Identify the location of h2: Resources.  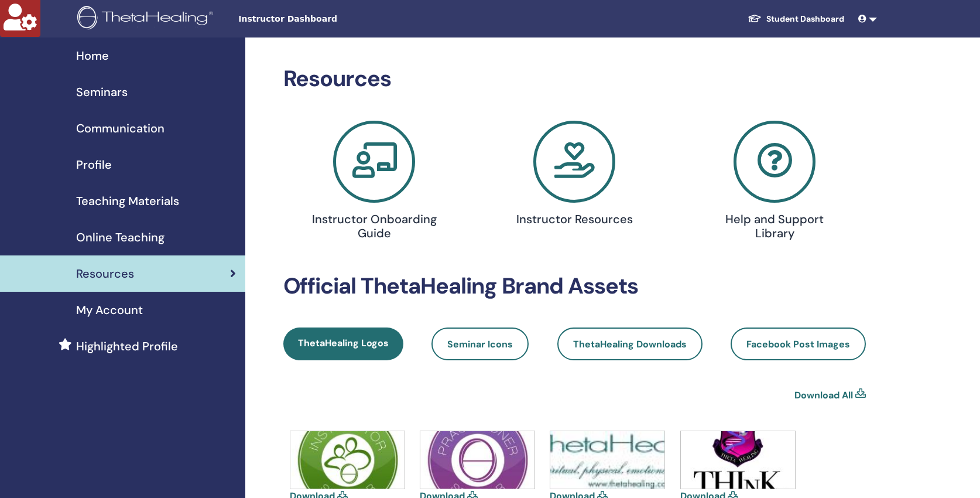
(575, 79).